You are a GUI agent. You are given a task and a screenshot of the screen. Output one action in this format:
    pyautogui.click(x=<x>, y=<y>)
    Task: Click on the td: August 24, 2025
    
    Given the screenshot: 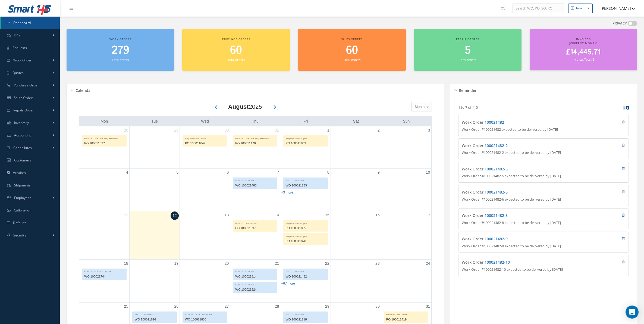 What is the action you would take?
    pyautogui.click(x=406, y=281)
    